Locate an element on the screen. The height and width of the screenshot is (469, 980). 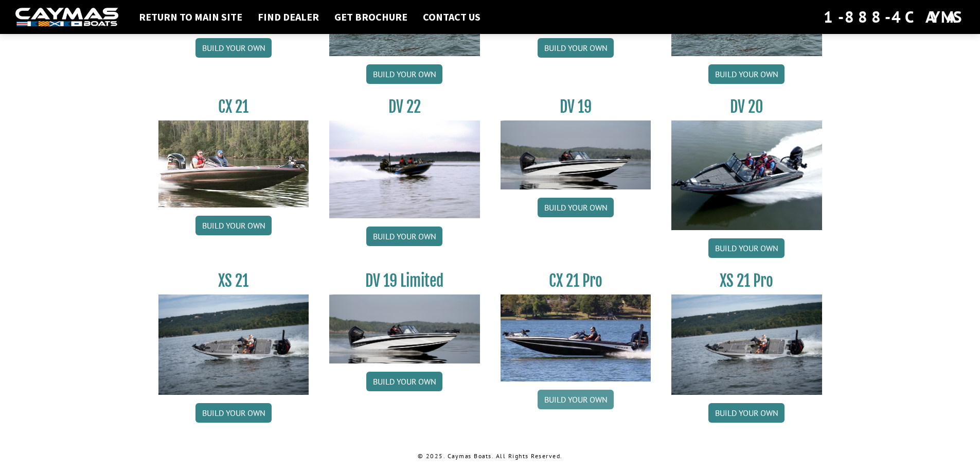
h3: CX 21 is located at coordinates (234, 107).